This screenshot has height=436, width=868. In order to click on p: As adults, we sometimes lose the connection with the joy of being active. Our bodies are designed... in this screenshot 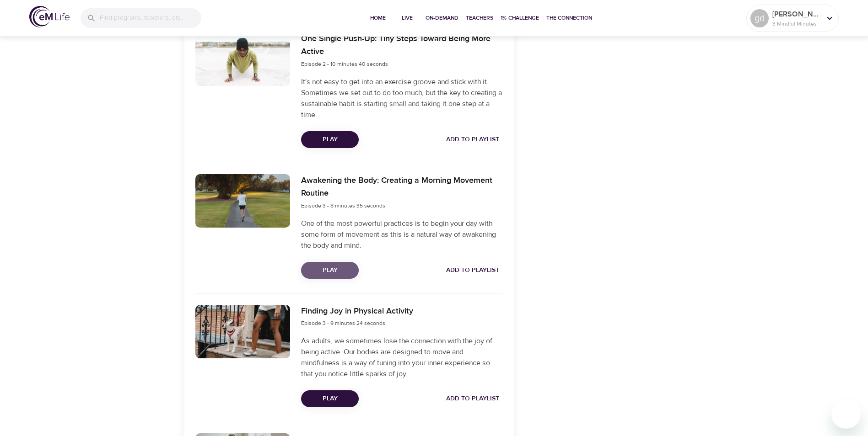, I will do `click(402, 357)`.